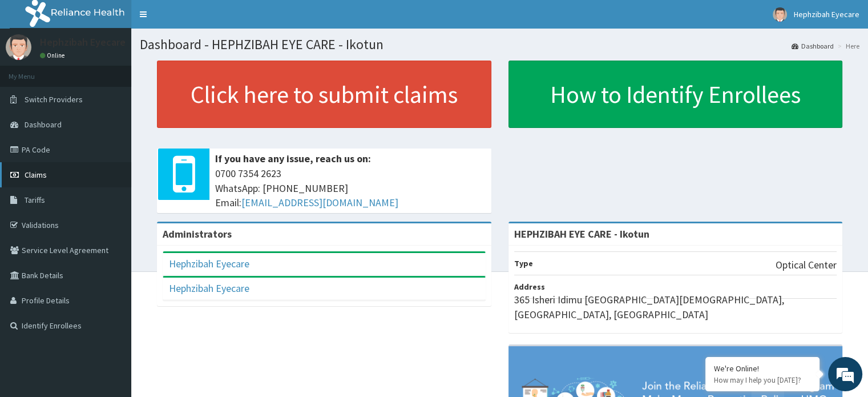 The image size is (868, 397). I want to click on b: Type, so click(523, 263).